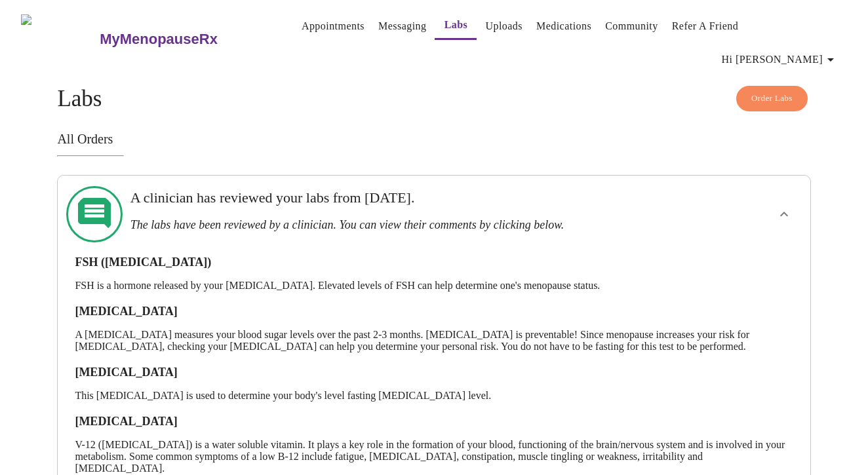 The image size is (868, 475). I want to click on a: MyMenopauseRx, so click(184, 39).